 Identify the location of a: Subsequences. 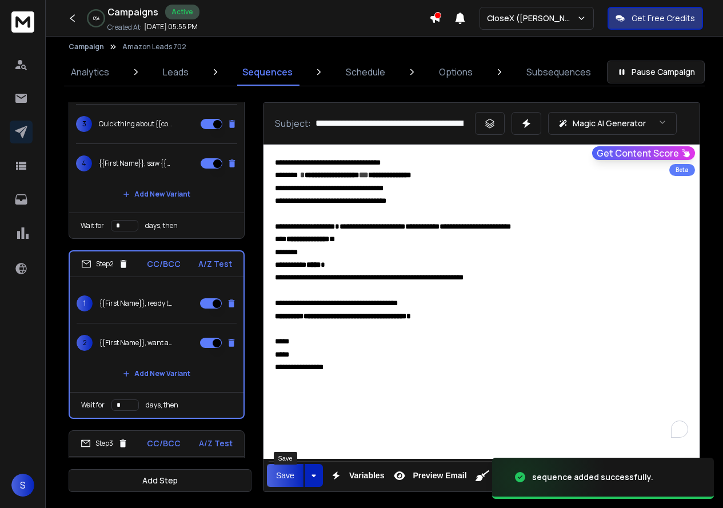
(559, 72).